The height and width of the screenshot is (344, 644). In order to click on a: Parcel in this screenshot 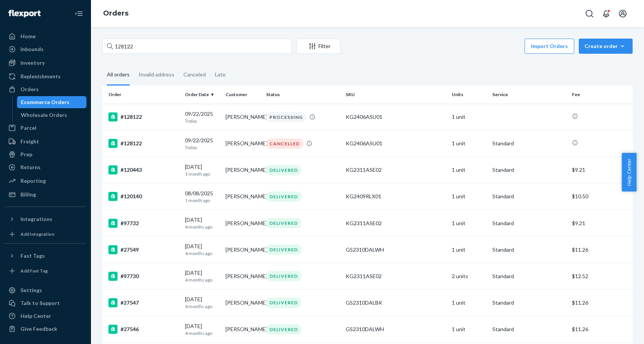, I will do `click(45, 128)`.